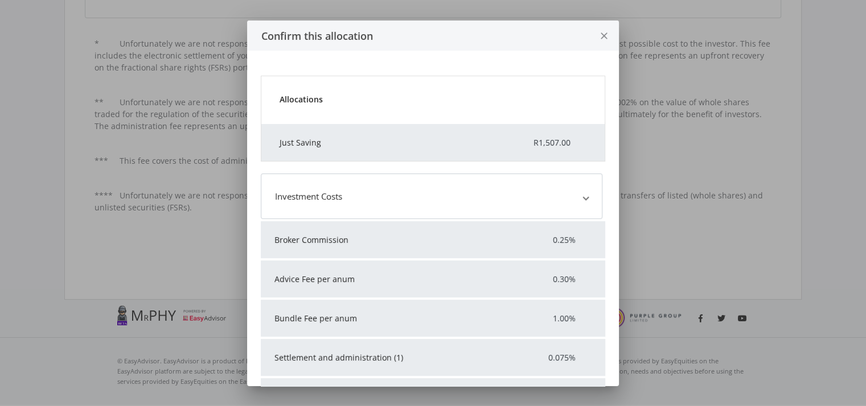 This screenshot has height=406, width=866. What do you see at coordinates (603, 35) in the screenshot?
I see `button: close` at bounding box center [603, 35].